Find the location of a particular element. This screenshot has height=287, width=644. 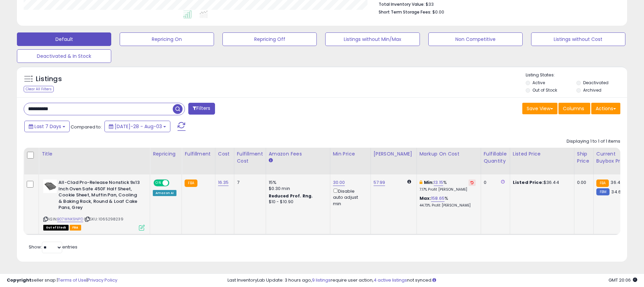

button: Filters is located at coordinates (201, 109).